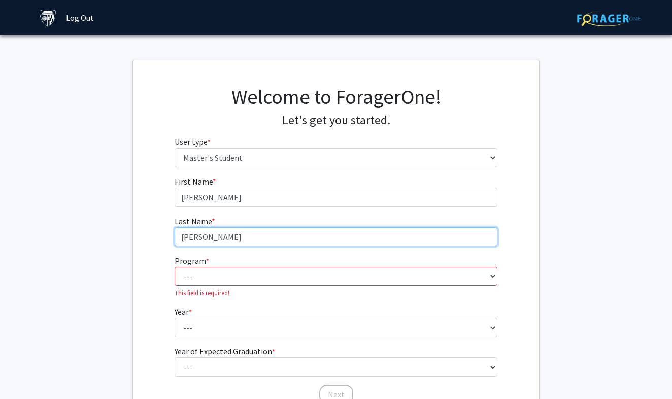 The height and width of the screenshot is (399, 672). What do you see at coordinates (183, 312) in the screenshot?
I see `label: Year` at bounding box center [183, 312].